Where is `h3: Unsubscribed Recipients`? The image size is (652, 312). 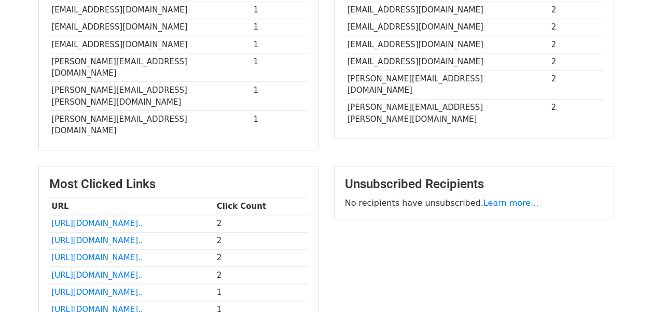 h3: Unsubscribed Recipients is located at coordinates (474, 184).